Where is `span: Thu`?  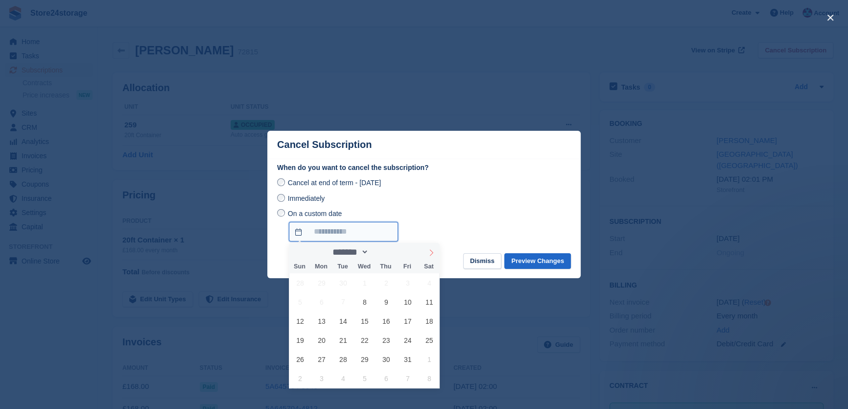
span: Thu is located at coordinates (386, 266).